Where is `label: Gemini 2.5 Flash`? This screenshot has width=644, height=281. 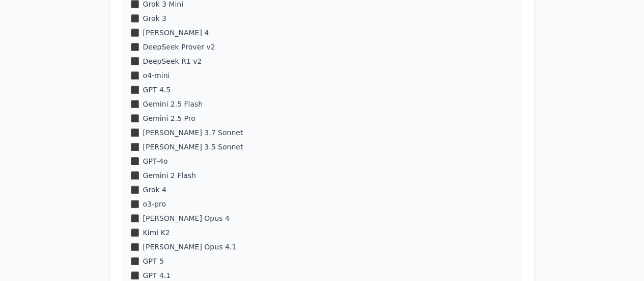 label: Gemini 2.5 Flash is located at coordinates (173, 104).